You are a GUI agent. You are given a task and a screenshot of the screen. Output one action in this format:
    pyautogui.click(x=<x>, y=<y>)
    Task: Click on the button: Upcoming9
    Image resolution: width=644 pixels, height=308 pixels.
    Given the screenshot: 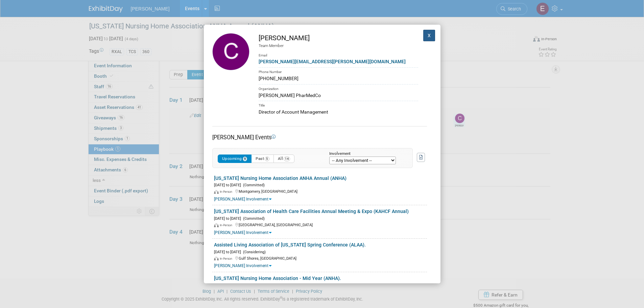 What is the action you would take?
    pyautogui.click(x=234, y=158)
    